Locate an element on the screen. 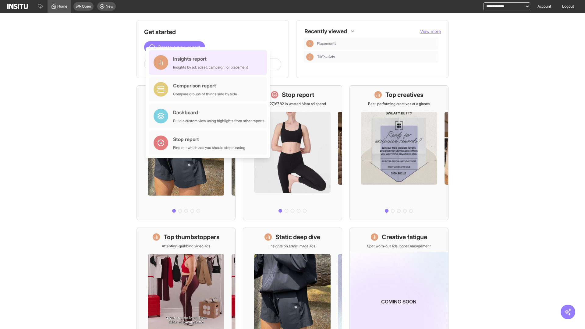 Image resolution: width=585 pixels, height=329 pixels. div: Compare groups of things side by side is located at coordinates (205, 94).